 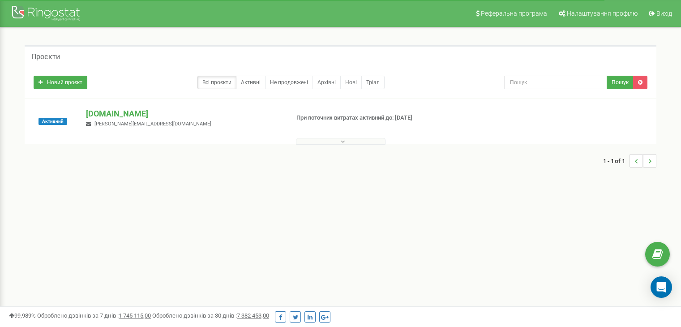 What do you see at coordinates (135, 315) in the screenshot?
I see `u: 1 745 115,00` at bounding box center [135, 315].